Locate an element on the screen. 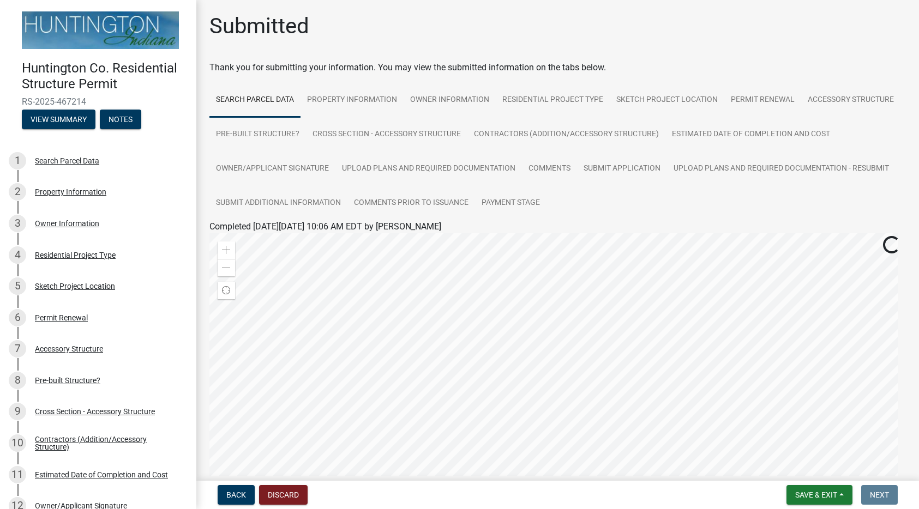  div: Contractors (Addition/Accessory Structure) is located at coordinates (107, 443).